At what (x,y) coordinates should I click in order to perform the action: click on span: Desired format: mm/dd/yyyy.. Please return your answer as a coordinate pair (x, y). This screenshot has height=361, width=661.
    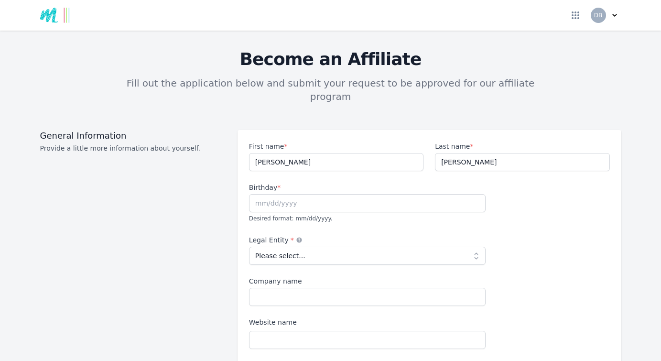
    Looking at the image, I should click on (291, 218).